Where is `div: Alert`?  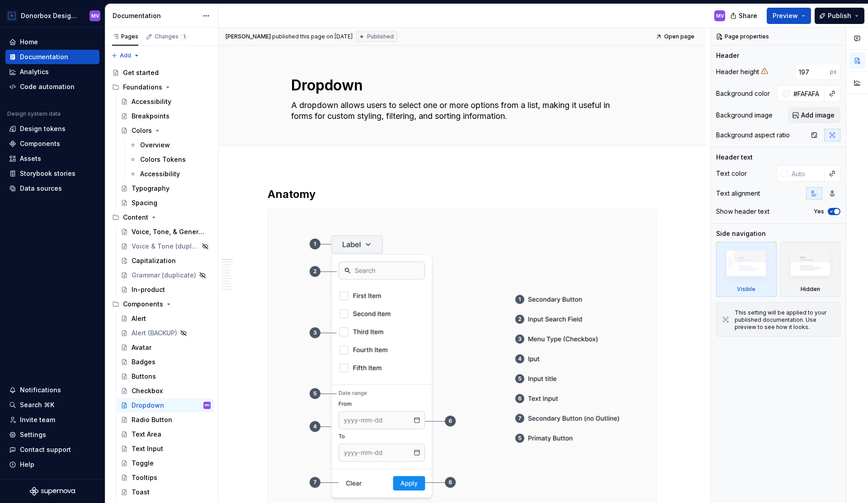 div: Alert is located at coordinates (139, 319).